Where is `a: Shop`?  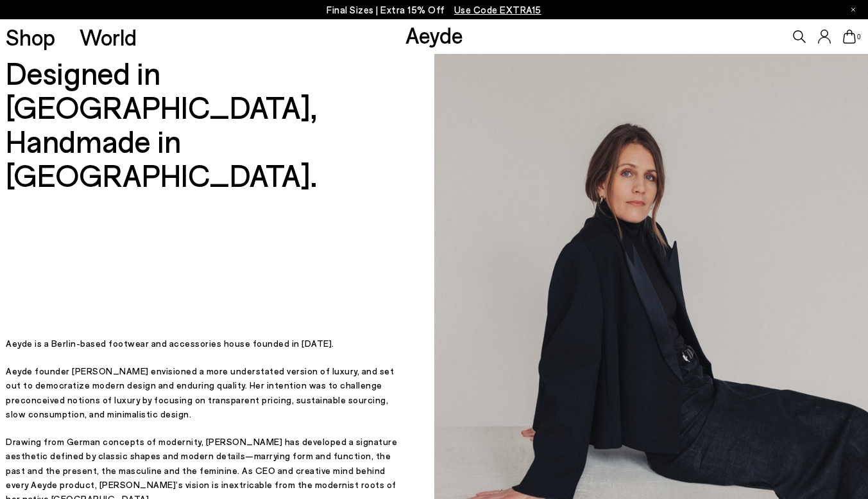 a: Shop is located at coordinates (31, 36).